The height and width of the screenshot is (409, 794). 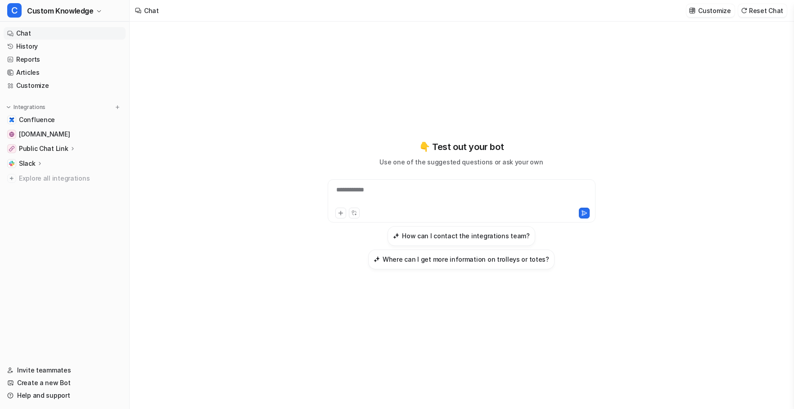 I want to click on button: Where can I get more information on trolleys or totes?Where can I get more information on trolley..., so click(x=462, y=259).